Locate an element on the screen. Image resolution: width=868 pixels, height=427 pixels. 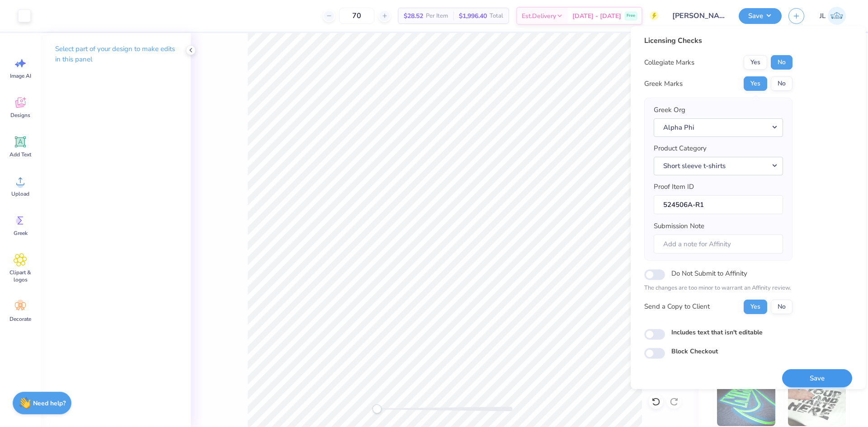
div: Send a Copy to Client is located at coordinates (677, 306).